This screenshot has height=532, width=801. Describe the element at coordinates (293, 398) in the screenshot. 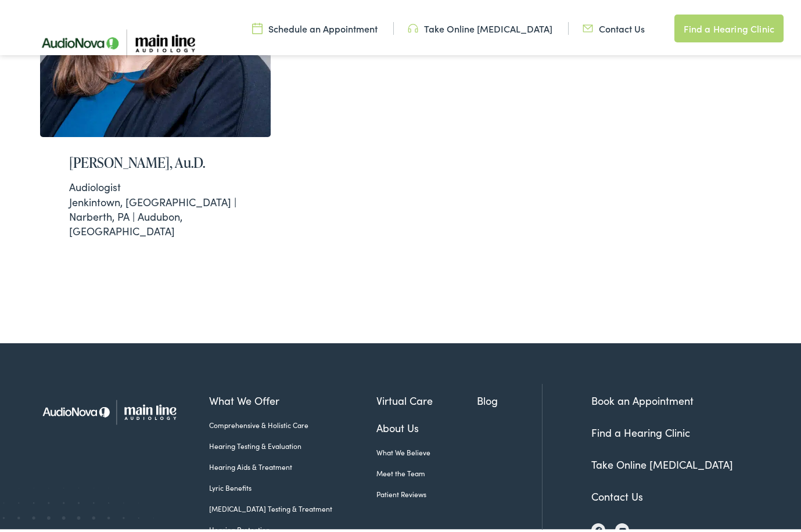

I see `a: What We Offer` at that location.